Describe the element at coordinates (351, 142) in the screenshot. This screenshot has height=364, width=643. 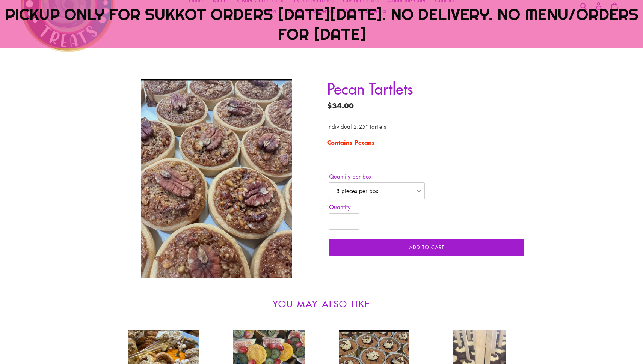
I see `strong: Contains Pecans` at that location.